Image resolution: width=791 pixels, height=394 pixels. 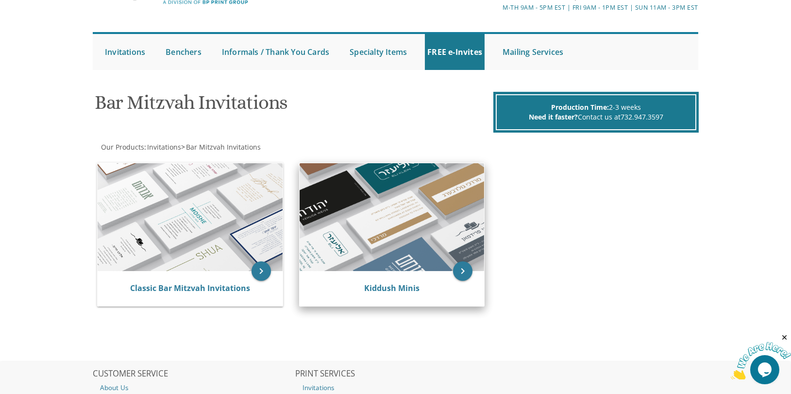 I want to click on span: Bar Mitzvah Invitations, so click(x=223, y=147).